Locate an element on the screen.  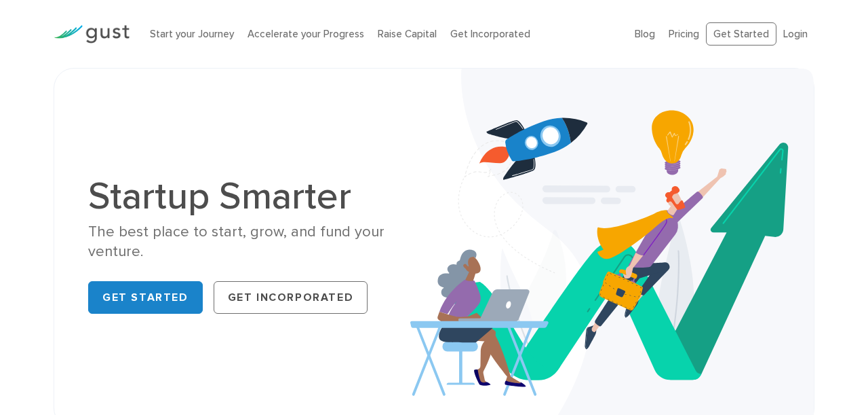
a: Login is located at coordinates (796, 34).